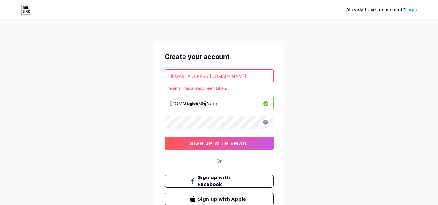  I want to click on div: The email has already been taken., so click(219, 89).